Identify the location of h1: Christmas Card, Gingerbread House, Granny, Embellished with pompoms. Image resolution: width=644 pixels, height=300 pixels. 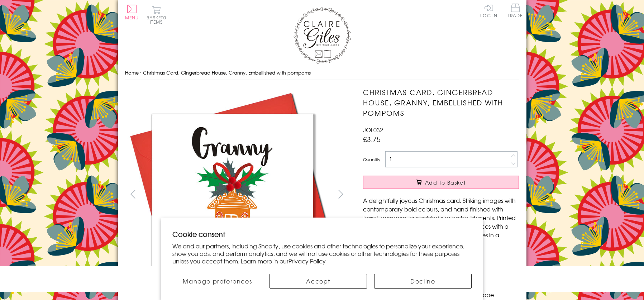
(441, 103).